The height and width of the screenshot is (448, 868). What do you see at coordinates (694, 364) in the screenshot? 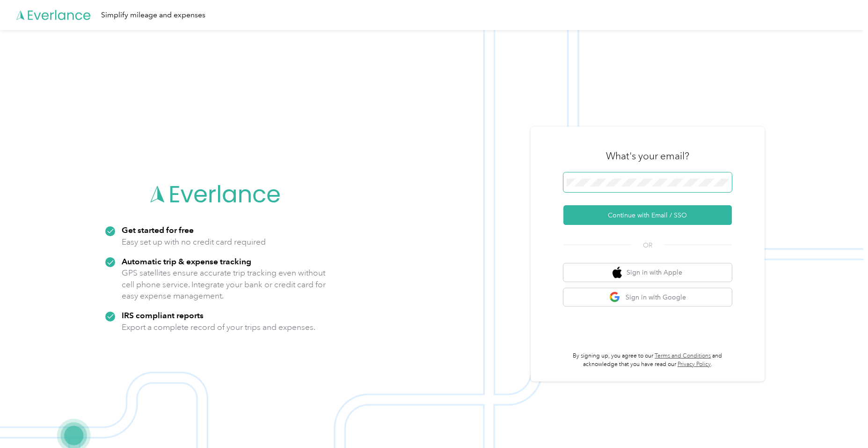
I see `a: Privacy Policy` at bounding box center [694, 364].